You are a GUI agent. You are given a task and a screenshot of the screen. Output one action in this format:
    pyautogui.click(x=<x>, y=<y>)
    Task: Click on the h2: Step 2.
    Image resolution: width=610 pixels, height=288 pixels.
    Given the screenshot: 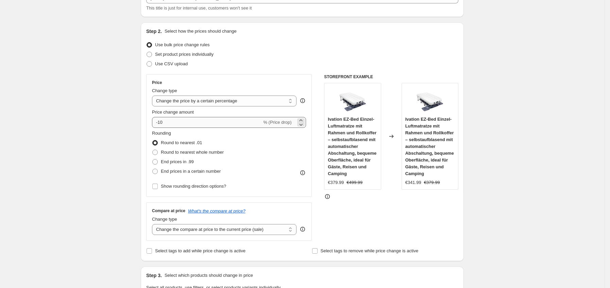 What is the action you would take?
    pyautogui.click(x=154, y=31)
    